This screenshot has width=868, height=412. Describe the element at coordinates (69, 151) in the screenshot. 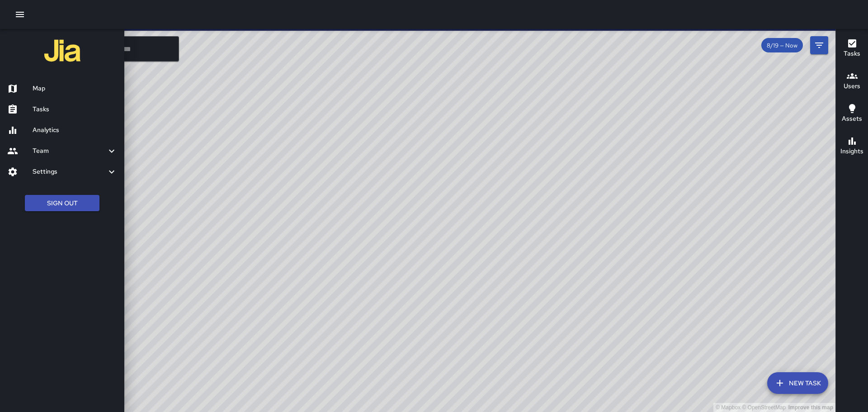

I see `h6: Team` at that location.